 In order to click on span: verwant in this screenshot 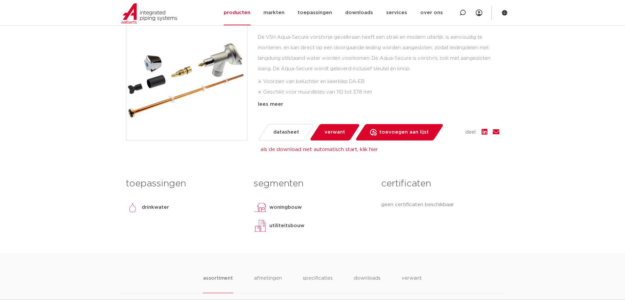, I will do `click(335, 132)`.